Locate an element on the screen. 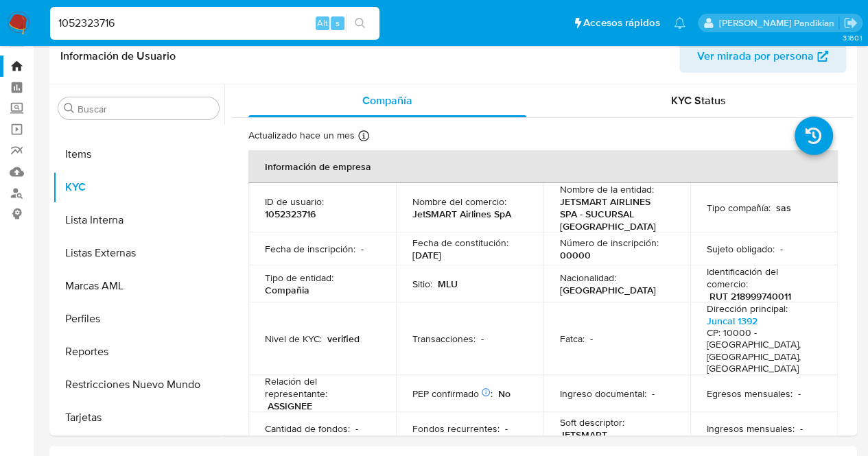  input: Buscar is located at coordinates (145, 109).